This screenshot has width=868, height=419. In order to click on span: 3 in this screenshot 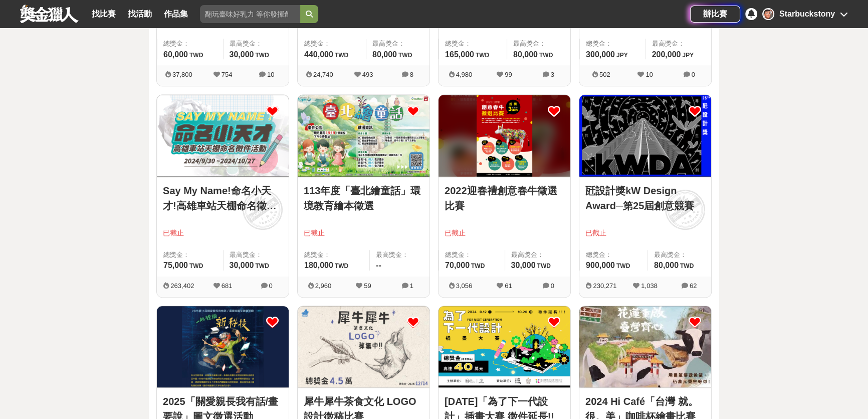, I will do `click(552, 74)`.